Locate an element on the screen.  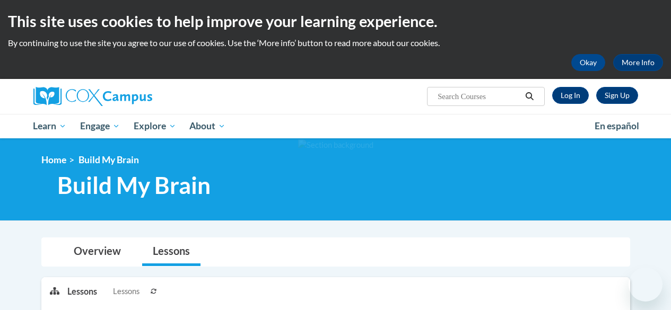
span: Learn is located at coordinates (49, 126).